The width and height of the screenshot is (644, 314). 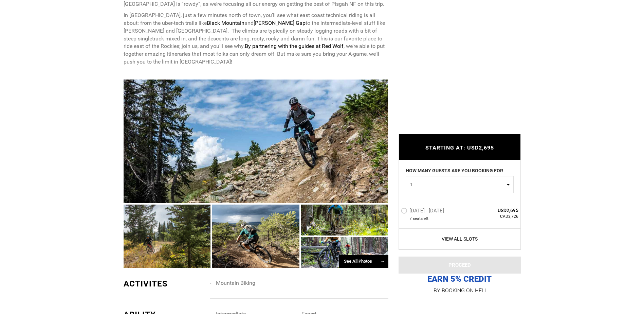 I want to click on label: HOW MANY GUESTS ARE YOU BOOKING FOR, so click(x=455, y=172).